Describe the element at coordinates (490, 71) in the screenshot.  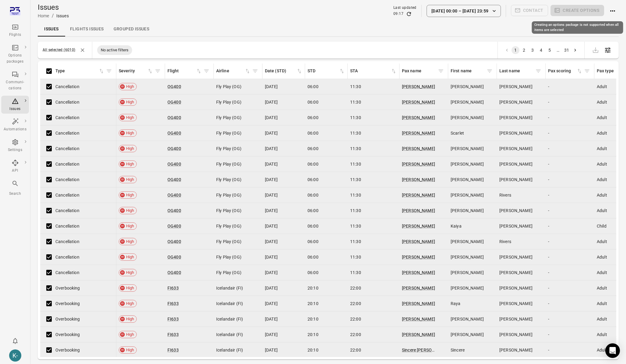
I see `button: Filter by pax first name` at that location.